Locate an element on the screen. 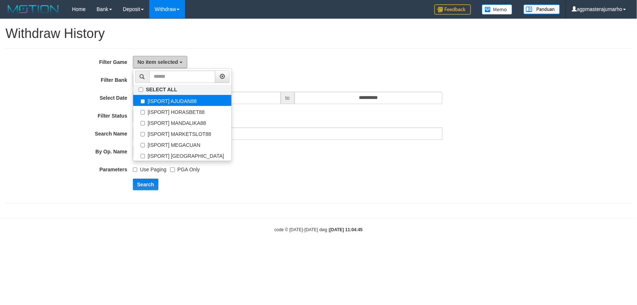 This screenshot has width=637, height=305. img: Button%20Memo.svg is located at coordinates (497, 9).